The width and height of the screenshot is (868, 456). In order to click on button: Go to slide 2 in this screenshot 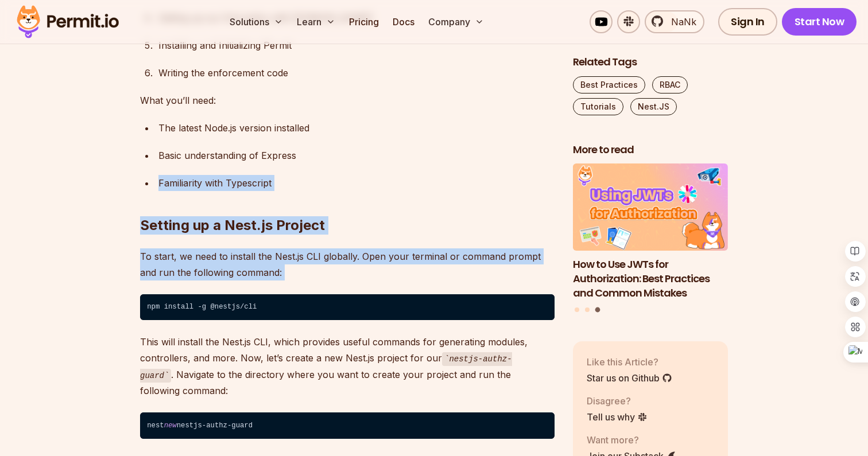, I will do `click(587, 310)`.